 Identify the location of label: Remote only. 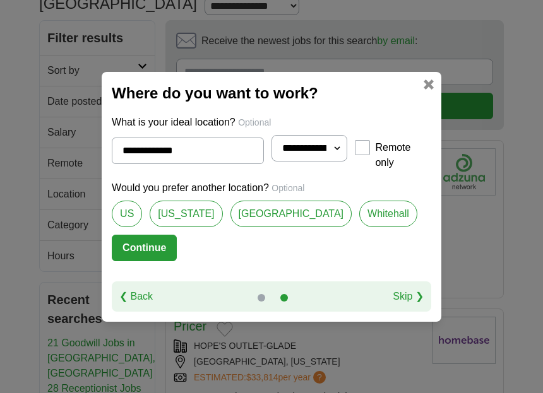
(403, 155).